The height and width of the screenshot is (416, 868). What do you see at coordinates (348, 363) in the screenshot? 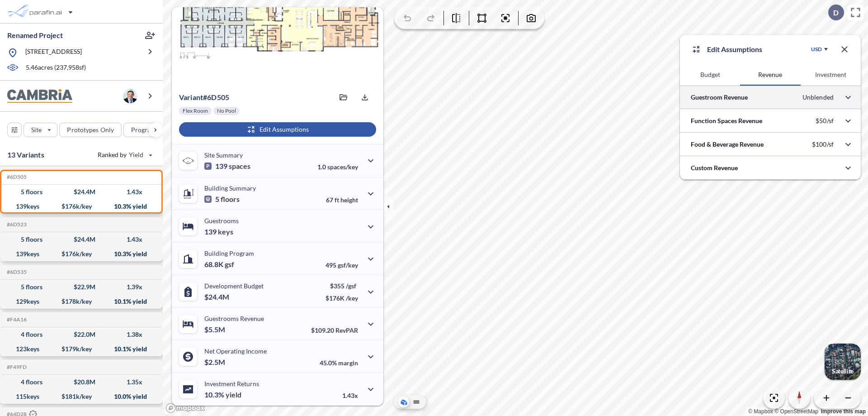
I see `span: margin` at bounding box center [348, 363].